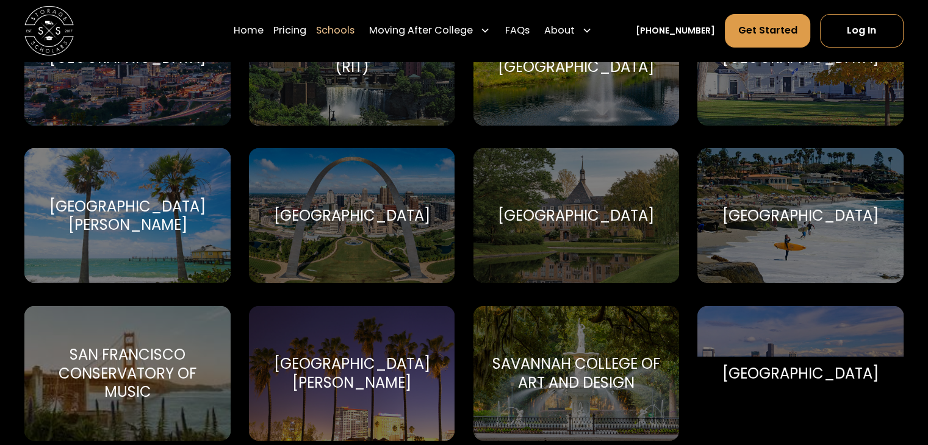 The width and height of the screenshot is (928, 445). Describe the element at coordinates (517, 30) in the screenshot. I see `a: FAQs` at that location.